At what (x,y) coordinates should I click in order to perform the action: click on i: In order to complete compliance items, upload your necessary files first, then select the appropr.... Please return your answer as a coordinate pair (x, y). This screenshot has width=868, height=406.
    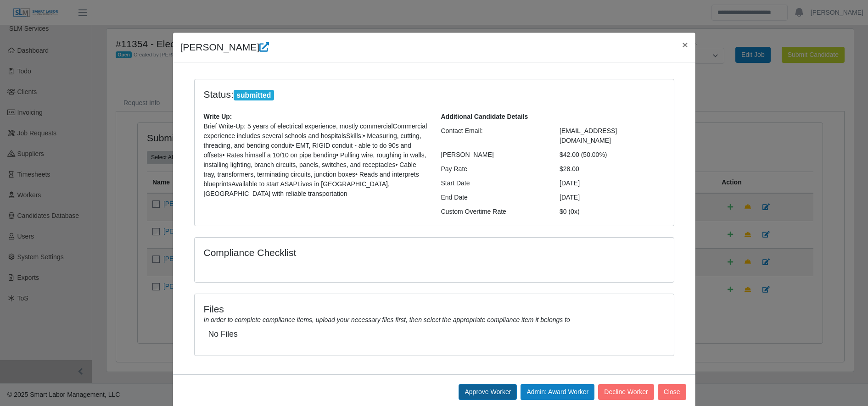
    Looking at the image, I should click on (387, 319).